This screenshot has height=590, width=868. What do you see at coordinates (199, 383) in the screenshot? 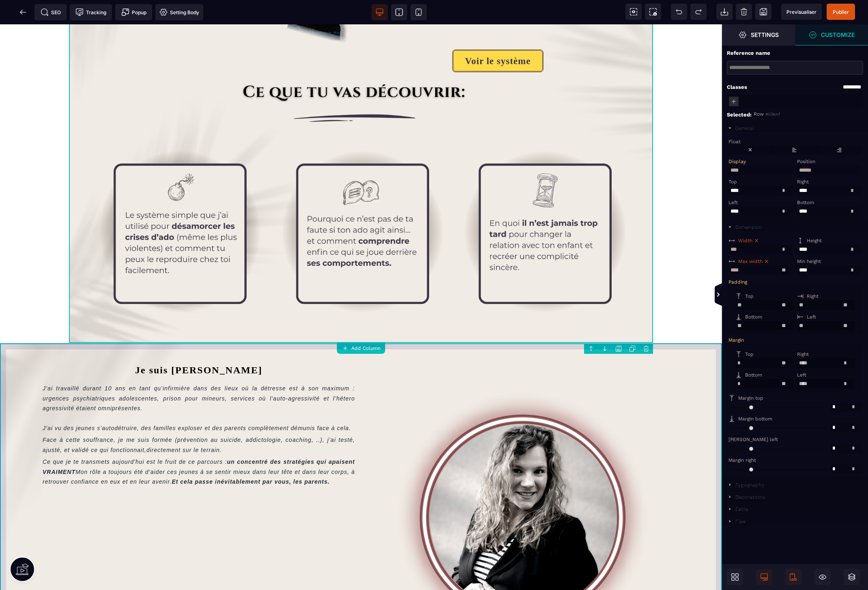
I see `span: J’ai travaillé durant 10 ans en tant qu’infirmière dans des lieux où la détresse est à son maximu...` at bounding box center [199, 383].